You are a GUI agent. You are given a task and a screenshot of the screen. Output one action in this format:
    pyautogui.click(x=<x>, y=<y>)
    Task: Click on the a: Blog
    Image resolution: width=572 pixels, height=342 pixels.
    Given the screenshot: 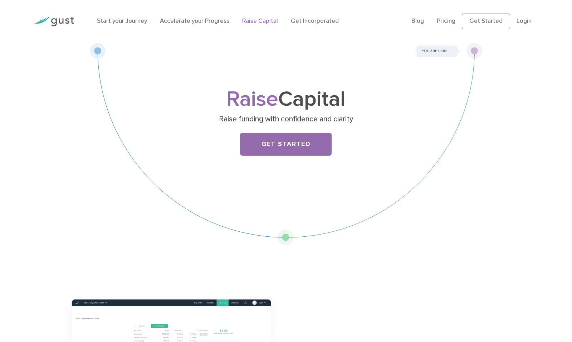 What is the action you would take?
    pyautogui.click(x=417, y=21)
    